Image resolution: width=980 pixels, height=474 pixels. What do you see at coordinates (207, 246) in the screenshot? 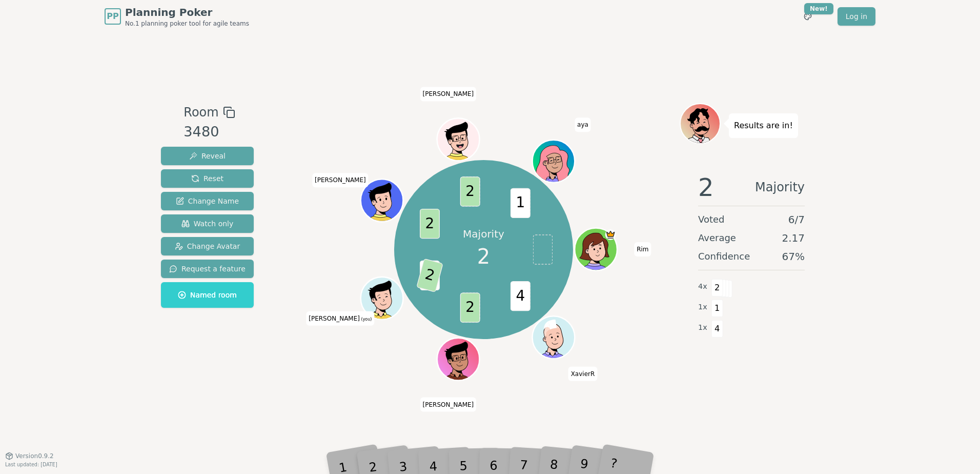
I see `button: Change Avatar` at bounding box center [207, 246].